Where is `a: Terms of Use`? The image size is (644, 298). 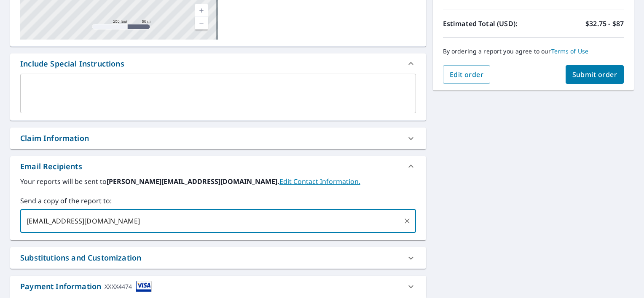
a: Terms of Use is located at coordinates (570, 51).